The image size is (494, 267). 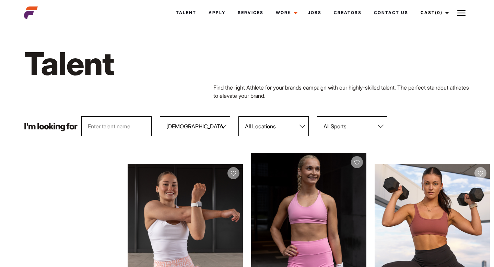 I want to click on a: Apply, so click(x=217, y=13).